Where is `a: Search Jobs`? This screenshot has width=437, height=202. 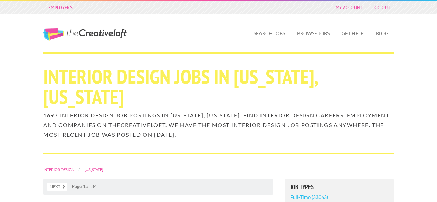
a: Search Jobs is located at coordinates (269, 34).